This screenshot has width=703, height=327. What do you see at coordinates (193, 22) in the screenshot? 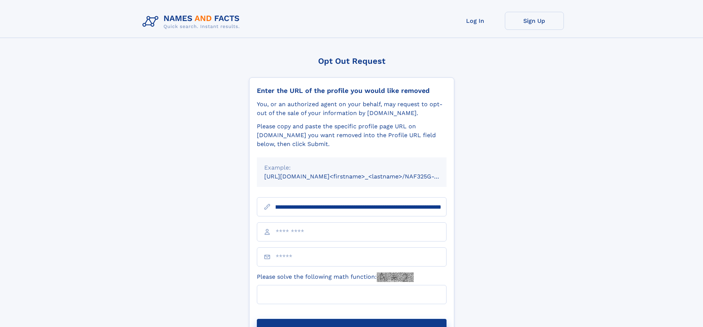
I see `img: Logo Names and Facts` at bounding box center [193, 22].